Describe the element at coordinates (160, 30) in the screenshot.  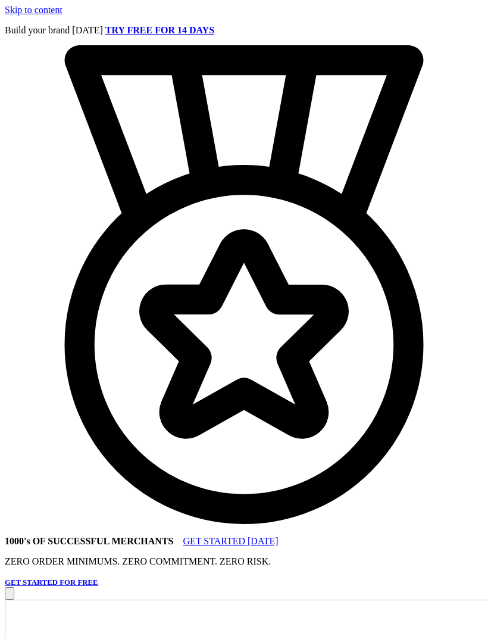
I see `a: TRY FREE FOR 14 DAYS` at that location.